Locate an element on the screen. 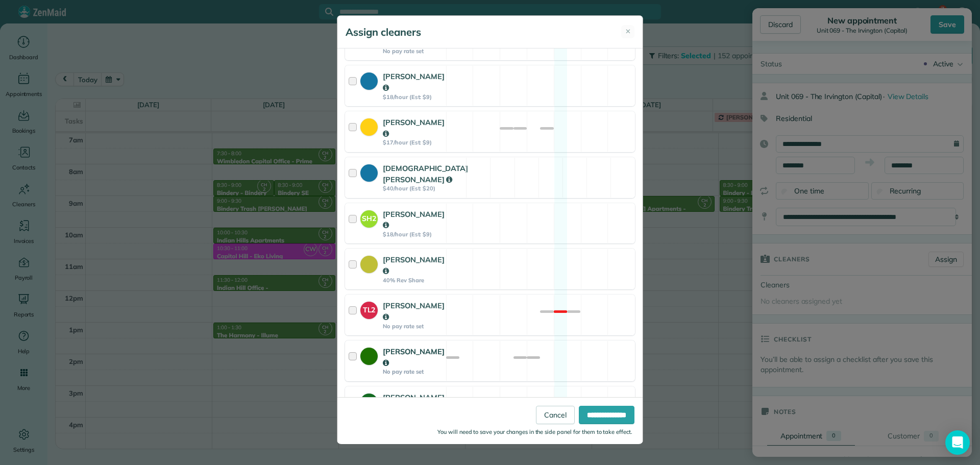 The image size is (980, 465). a: Cancel is located at coordinates (556, 415).